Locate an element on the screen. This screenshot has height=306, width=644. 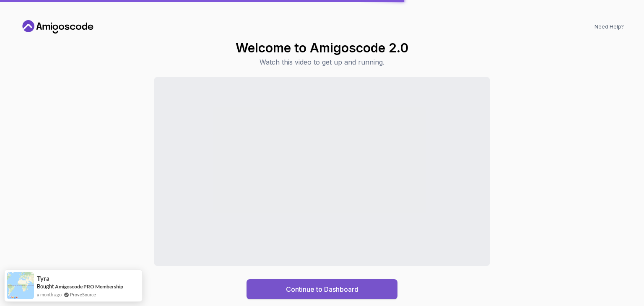
span: Bought is located at coordinates (45, 287).